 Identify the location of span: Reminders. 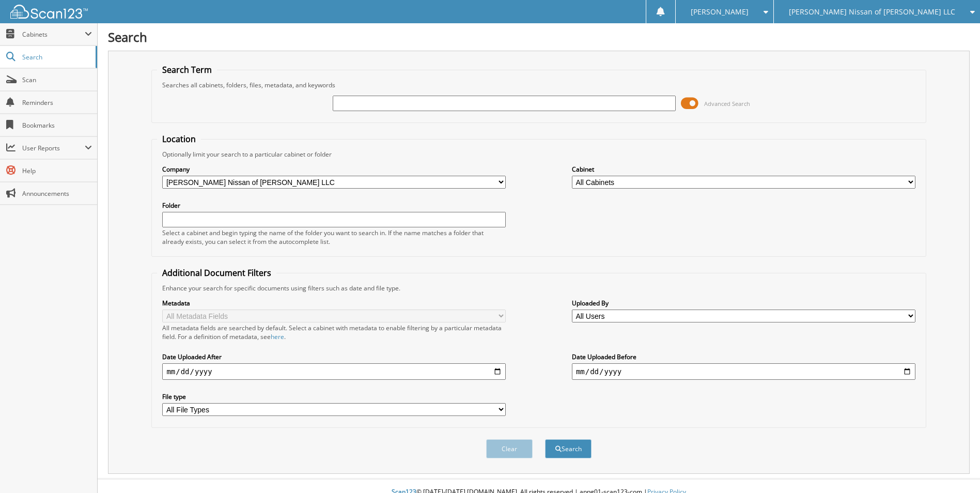
(57, 102).